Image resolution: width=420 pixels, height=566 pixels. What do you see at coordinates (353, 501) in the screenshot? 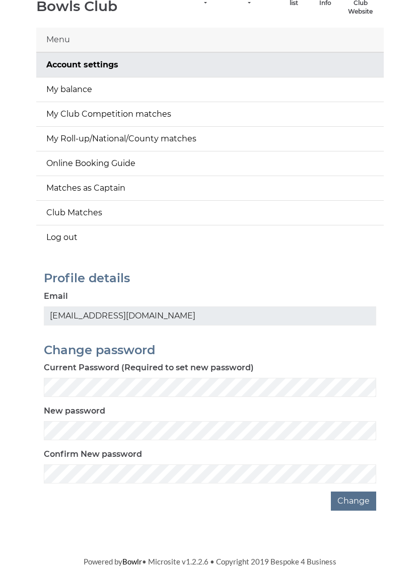
I see `button: Change` at bounding box center [353, 501].